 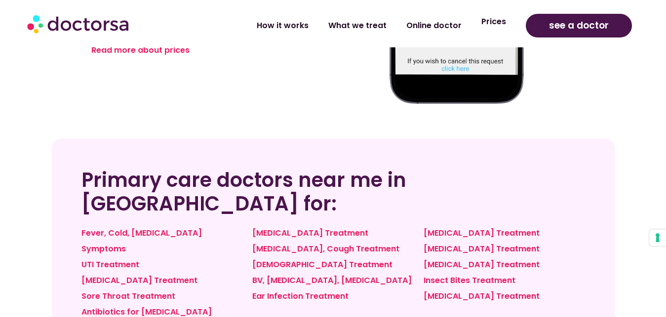 What do you see at coordinates (494, 22) in the screenshot?
I see `a: Prices` at bounding box center [494, 22].